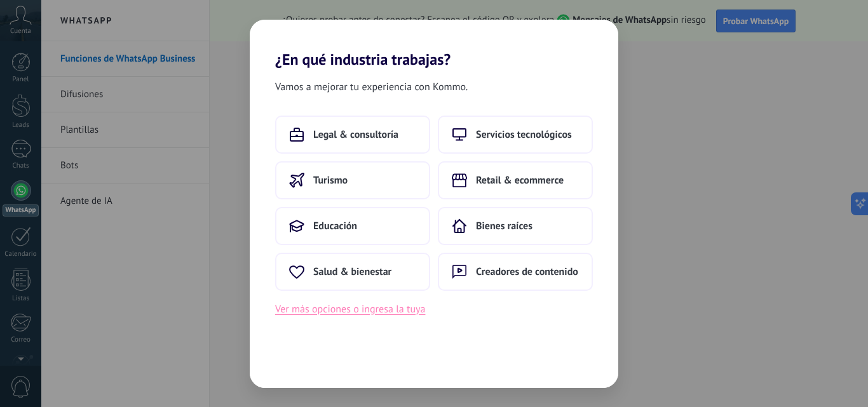  Describe the element at coordinates (355, 135) in the screenshot. I see `span: Legal & consultoría` at that location.